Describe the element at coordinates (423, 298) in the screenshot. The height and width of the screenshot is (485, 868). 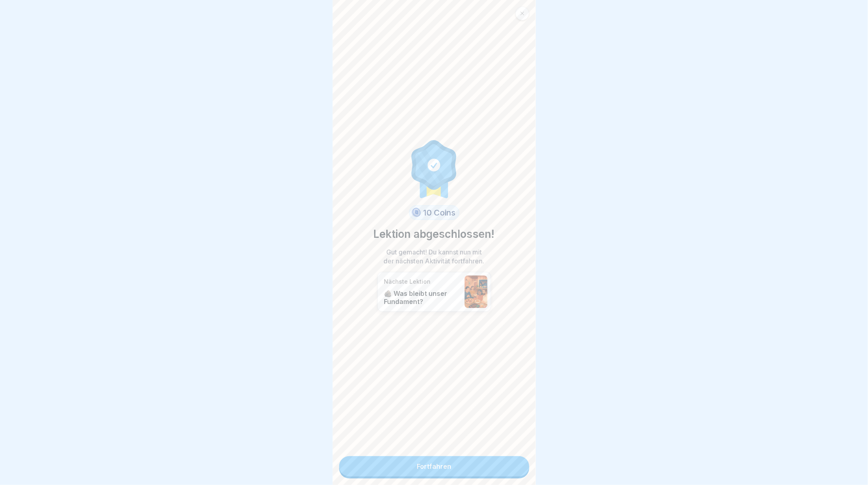
I see `p: 🪨 Was bleibt unser Fundament?` at that location.